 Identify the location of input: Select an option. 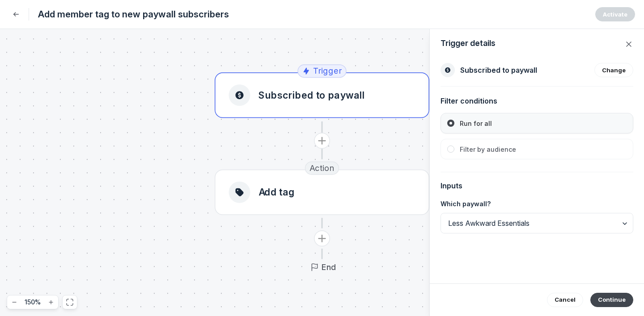
(537, 224).